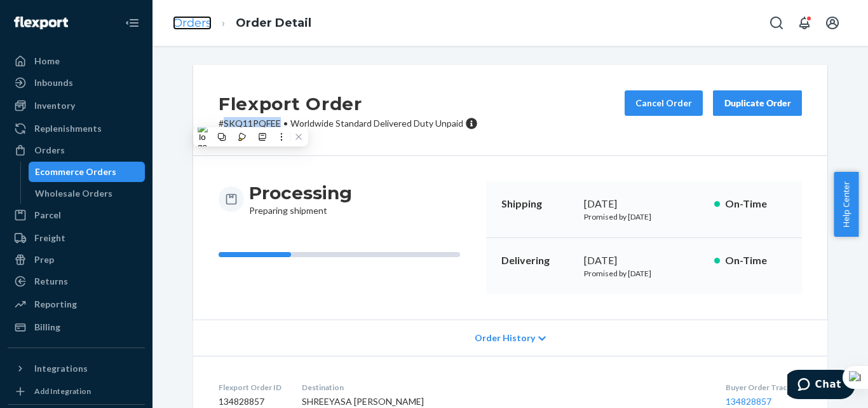 This screenshot has width=868, height=408. I want to click on dt: Buyer Order Tracking, so click(764, 386).